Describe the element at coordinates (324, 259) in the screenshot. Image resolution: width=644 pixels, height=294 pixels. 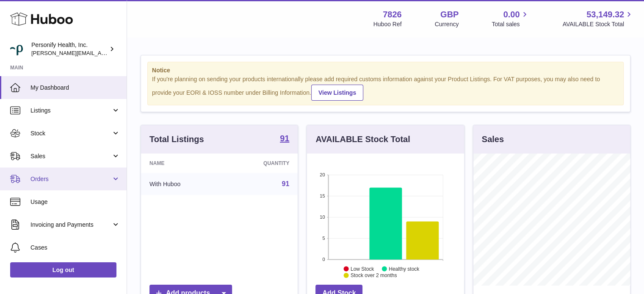
I see `text: 0` at that location.